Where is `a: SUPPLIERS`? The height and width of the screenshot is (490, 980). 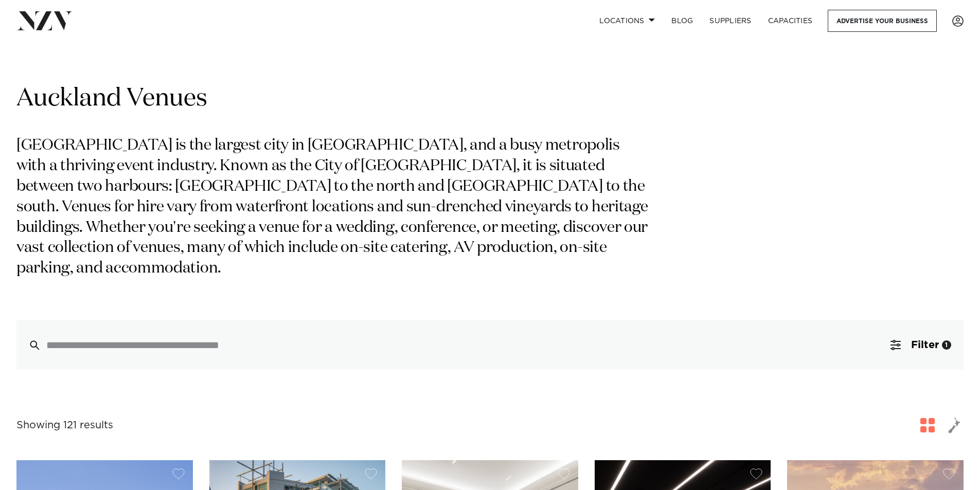
a: SUPPLIERS is located at coordinates (730, 21).